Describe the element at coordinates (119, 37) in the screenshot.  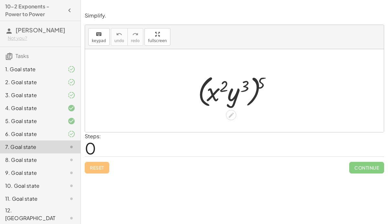
I see `button: undoundo` at that location.